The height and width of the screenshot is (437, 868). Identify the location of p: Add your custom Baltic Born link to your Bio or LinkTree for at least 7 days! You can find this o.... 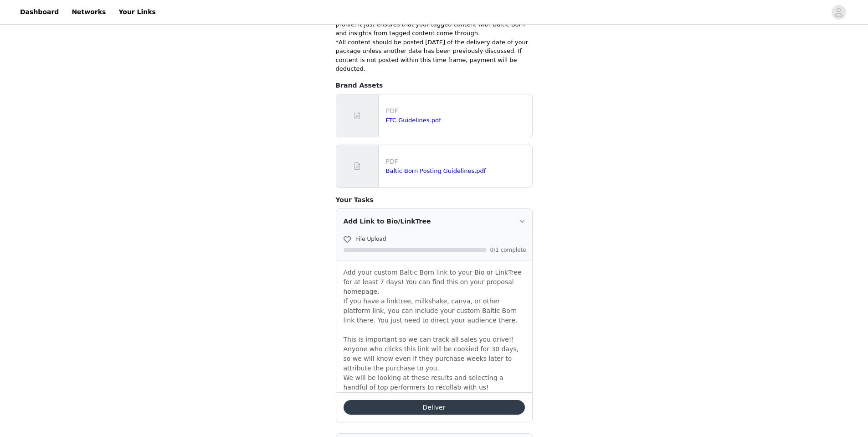
(434, 282).